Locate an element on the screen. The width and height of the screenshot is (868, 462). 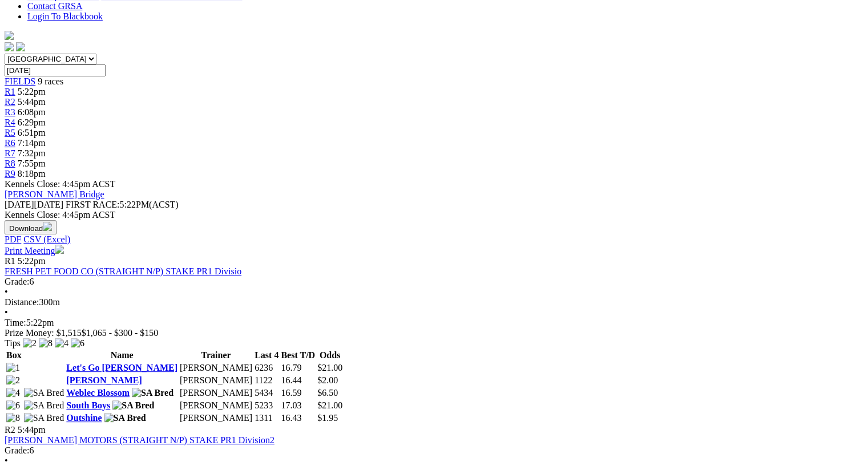
a: Outshine is located at coordinates (84, 418).